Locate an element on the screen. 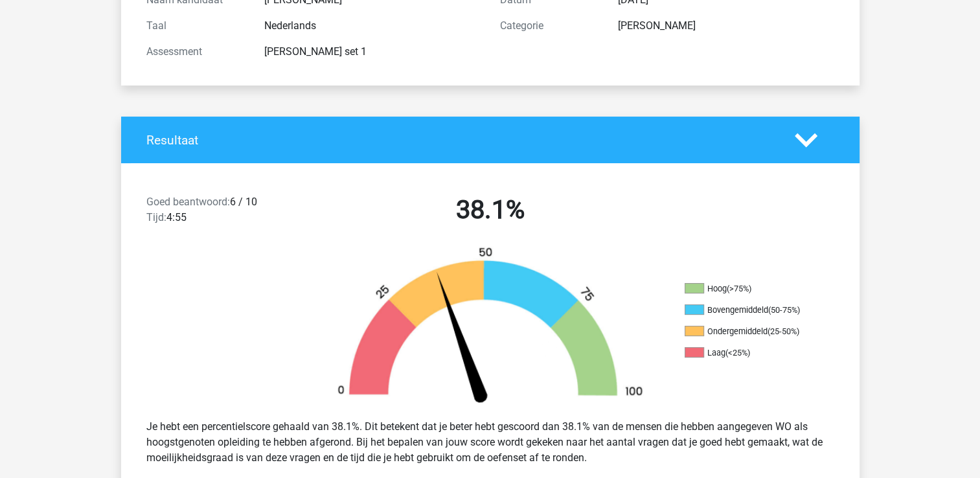 The width and height of the screenshot is (980, 478). li: Ondergemiddeld is located at coordinates (749, 332).